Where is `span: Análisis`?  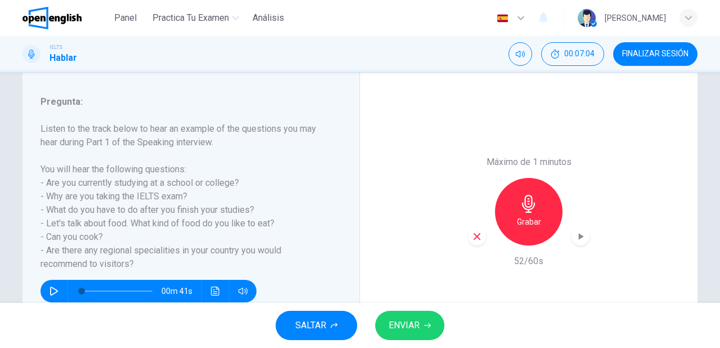
span: Análisis is located at coordinates (268, 18).